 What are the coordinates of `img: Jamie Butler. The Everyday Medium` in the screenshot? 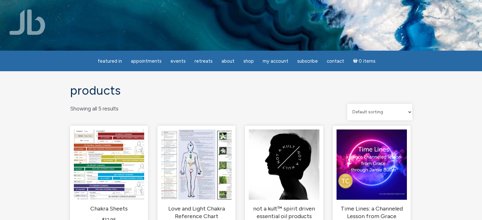 It's located at (27, 22).